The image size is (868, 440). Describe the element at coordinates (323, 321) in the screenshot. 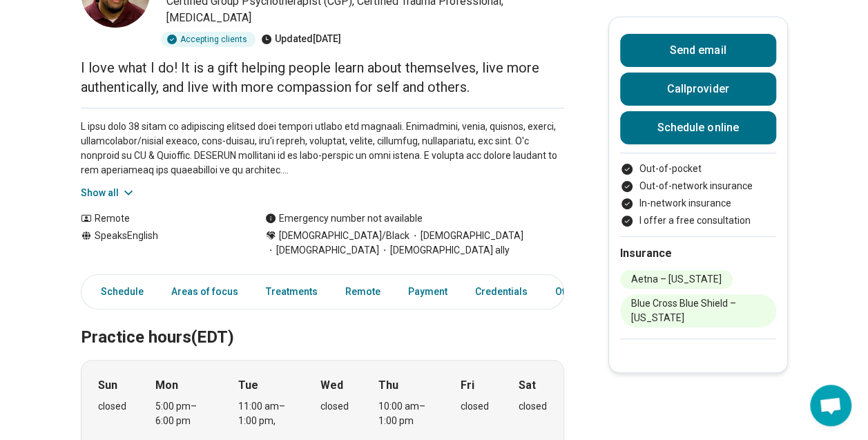

I see `h2: Practice hours (EDT)` at that location.